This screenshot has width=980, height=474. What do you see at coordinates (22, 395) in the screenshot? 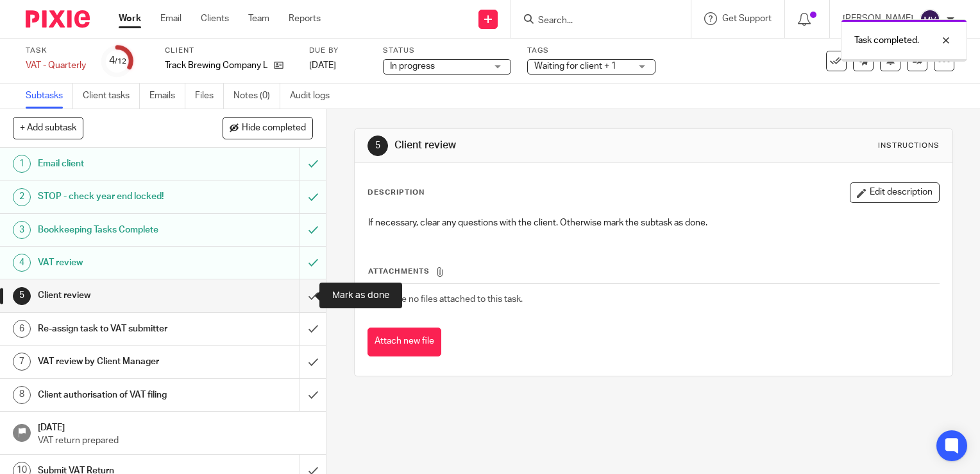
I see `div: 8` at bounding box center [22, 395].